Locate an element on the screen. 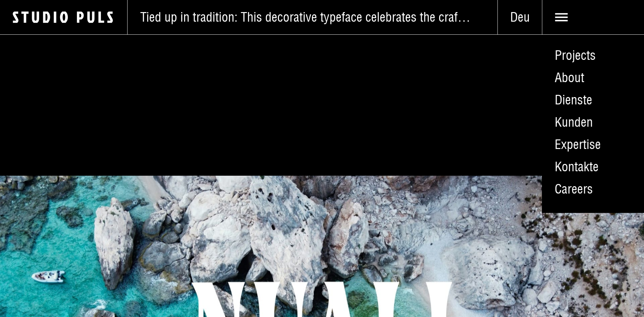  a: Dienste is located at coordinates (593, 100).